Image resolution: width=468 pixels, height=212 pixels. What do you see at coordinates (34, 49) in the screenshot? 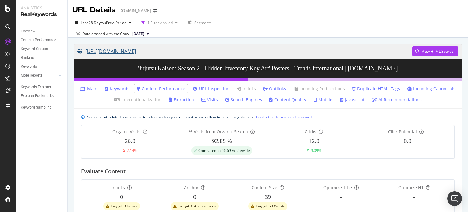
I see `div: Keyword Groups` at bounding box center [34, 49].